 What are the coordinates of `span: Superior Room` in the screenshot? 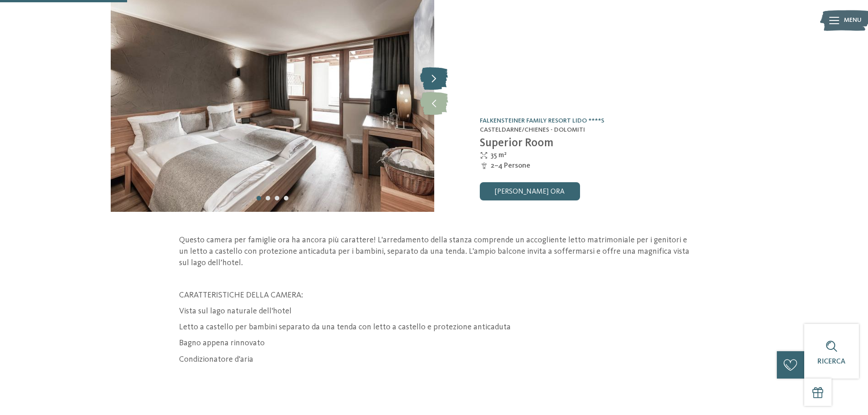 It's located at (516, 143).